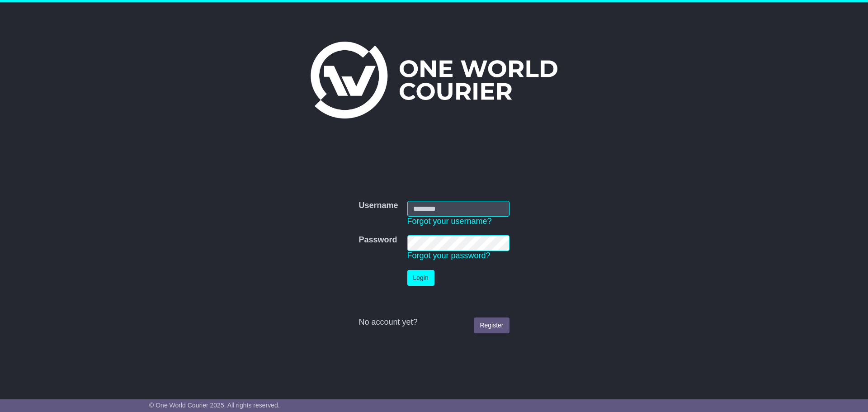 This screenshot has height=412, width=868. I want to click on a: Forgot your username?, so click(450, 221).